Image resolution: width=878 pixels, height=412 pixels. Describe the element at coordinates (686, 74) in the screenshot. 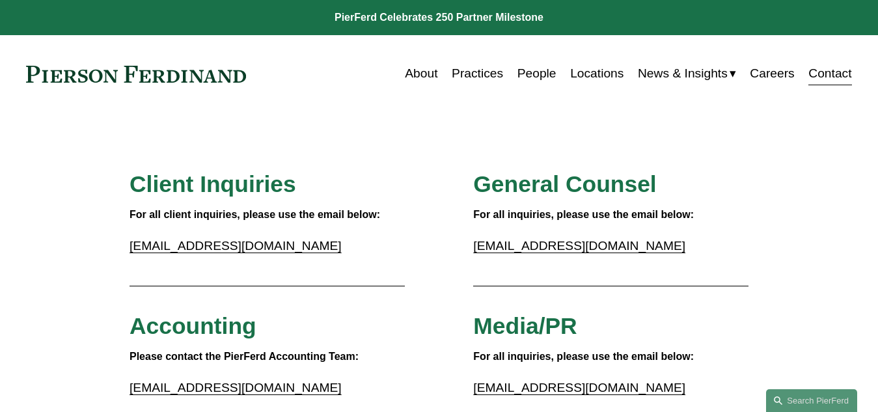

I see `a: folder dropdown` at that location.